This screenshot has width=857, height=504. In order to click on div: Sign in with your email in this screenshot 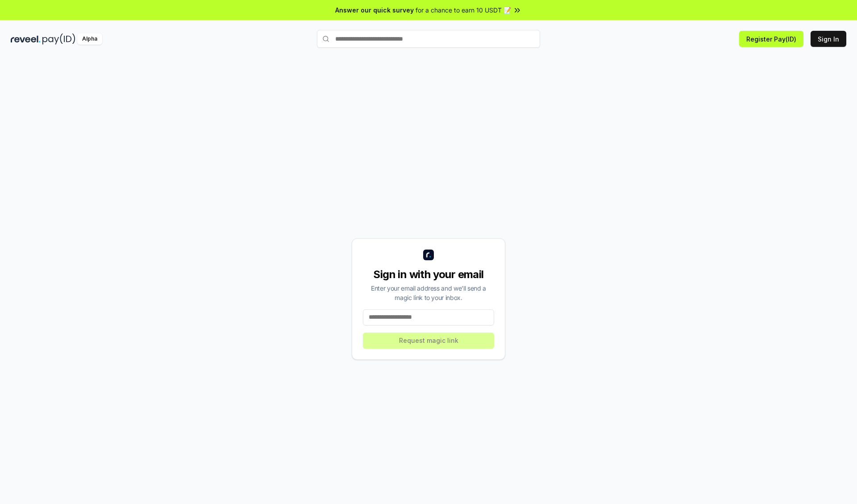, I will do `click(429, 274)`.